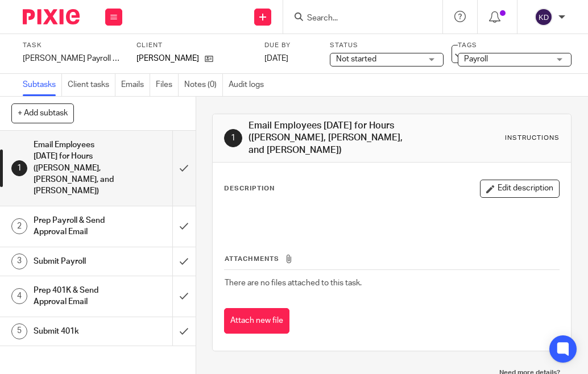 Image resolution: width=588 pixels, height=374 pixels. Describe the element at coordinates (72, 59) in the screenshot. I see `div: Webster Payroll &amp; 401K Entry` at that location.